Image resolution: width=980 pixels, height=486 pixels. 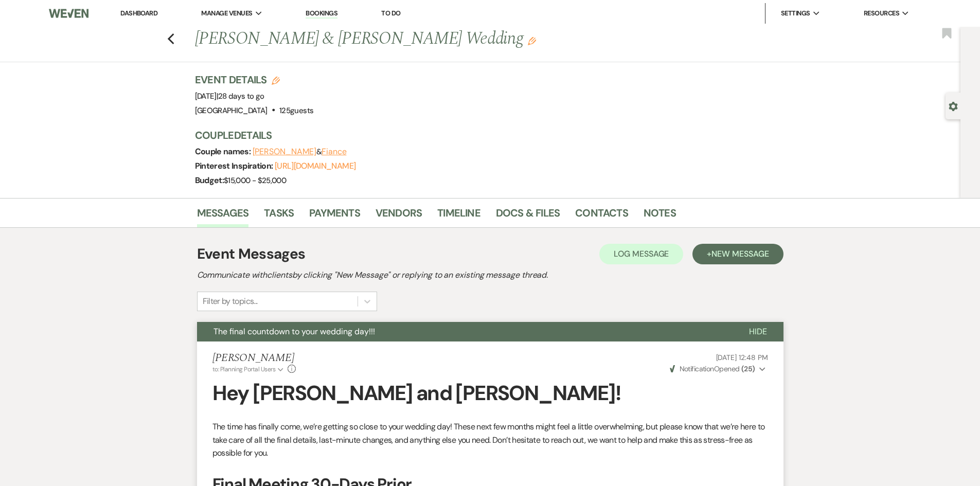 I want to click on a: Dashboard, so click(x=139, y=13).